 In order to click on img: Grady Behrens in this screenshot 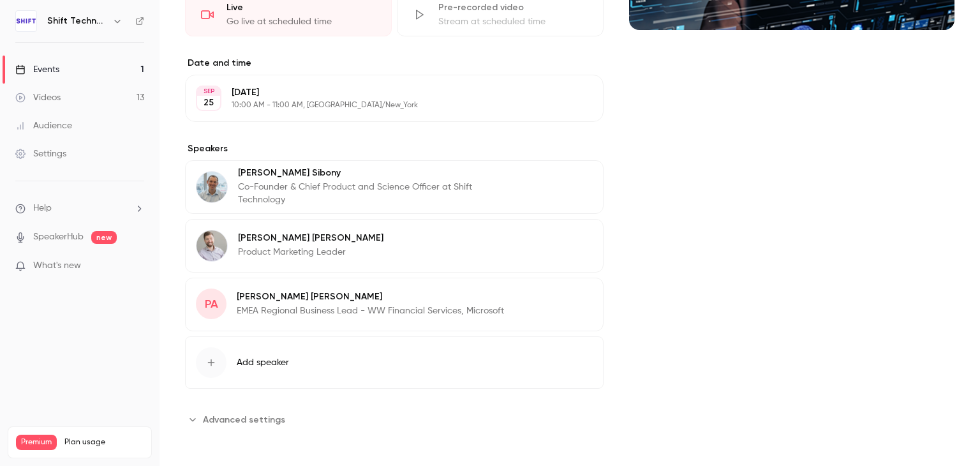, I will do `click(212, 246)`.